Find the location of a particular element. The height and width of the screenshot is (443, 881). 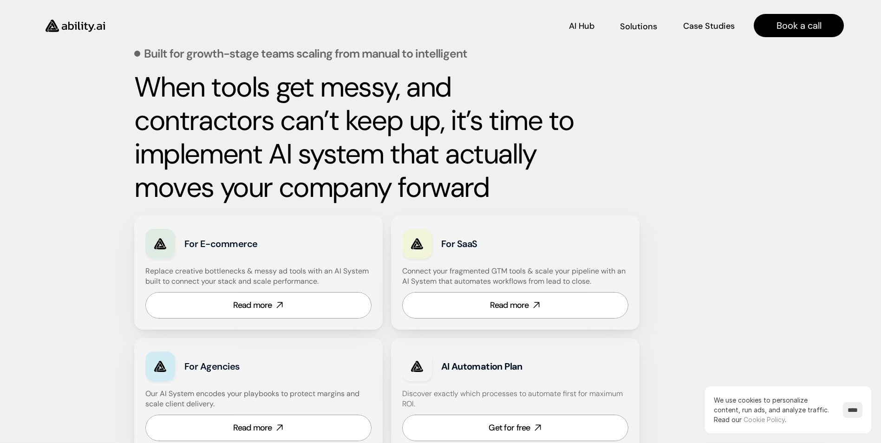

h4: Discover exactly which processes to automate first for maximum ROI. is located at coordinates (515, 399).